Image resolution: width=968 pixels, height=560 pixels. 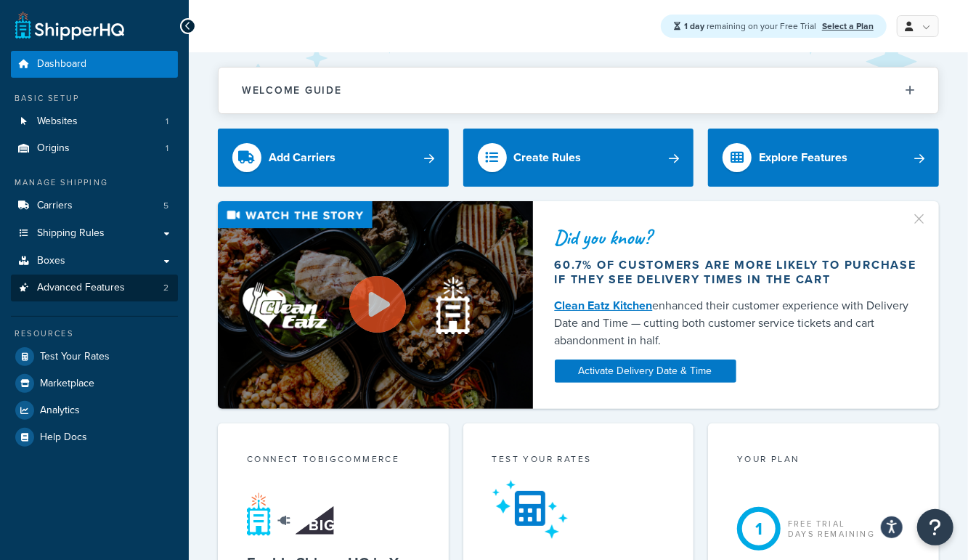 What do you see at coordinates (333, 158) in the screenshot?
I see `a: Add Carriers` at bounding box center [333, 158].